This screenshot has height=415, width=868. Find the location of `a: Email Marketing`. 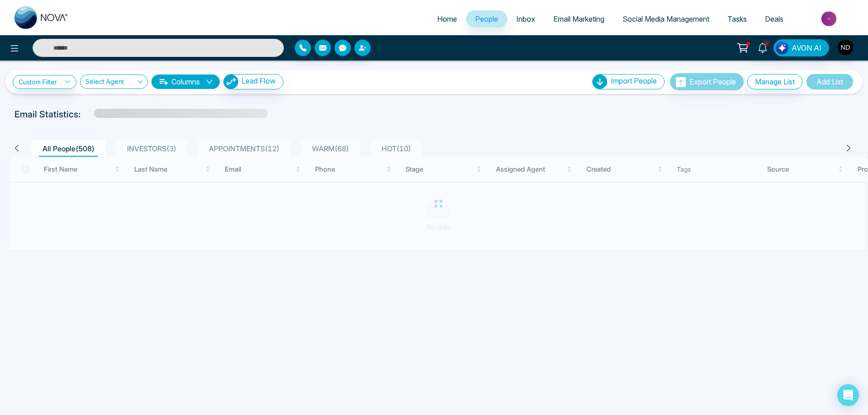

a: Email Marketing is located at coordinates (579, 19).